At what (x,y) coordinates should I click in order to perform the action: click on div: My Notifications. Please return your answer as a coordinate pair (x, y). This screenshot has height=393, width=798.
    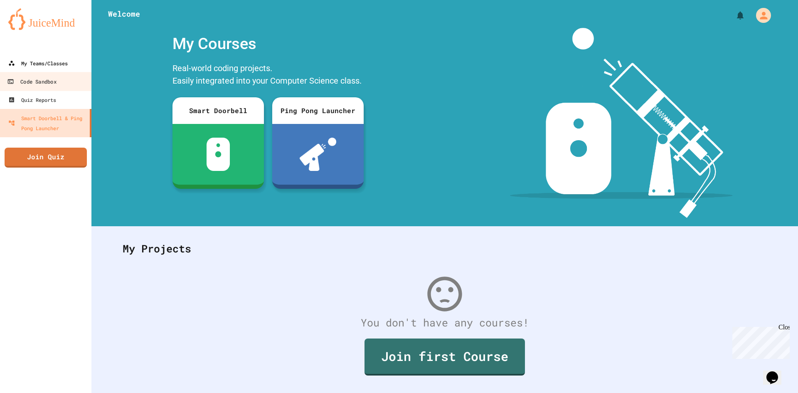
    Looking at the image, I should click on (733, 15).